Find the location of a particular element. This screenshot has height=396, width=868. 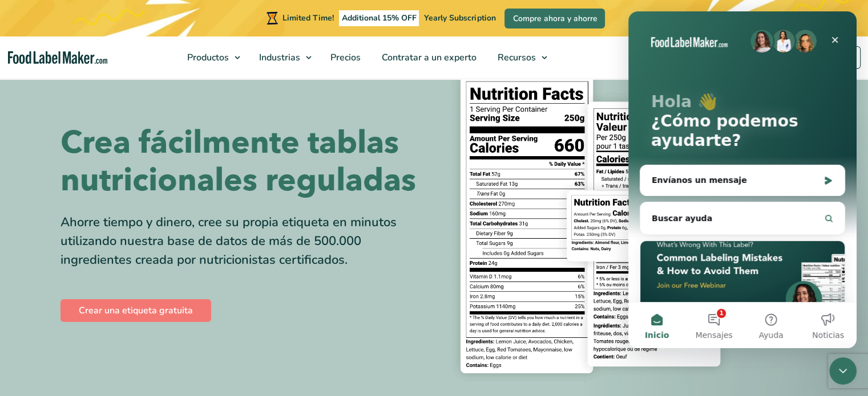

button: Noticias is located at coordinates (200, 314).